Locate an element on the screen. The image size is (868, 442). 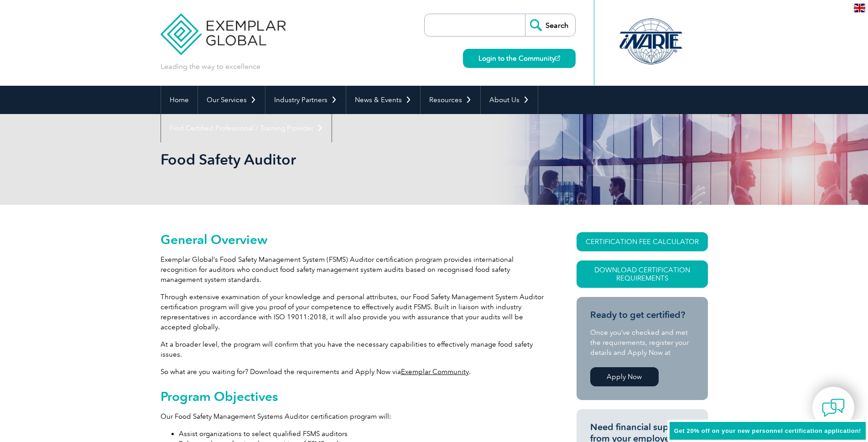
p: Through extensive examination of your knowledge and personal attributes, our Food Safety Manageme... is located at coordinates (352, 312).